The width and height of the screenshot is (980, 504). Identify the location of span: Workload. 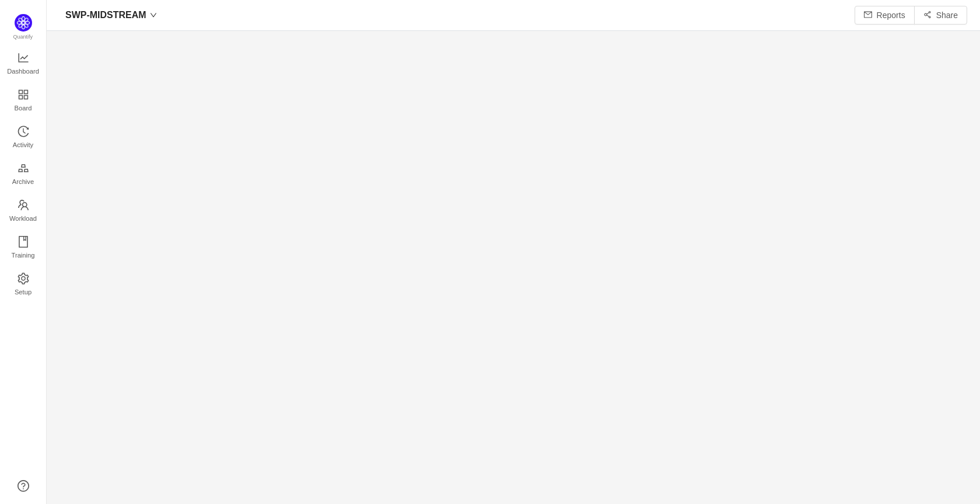
(23, 218).